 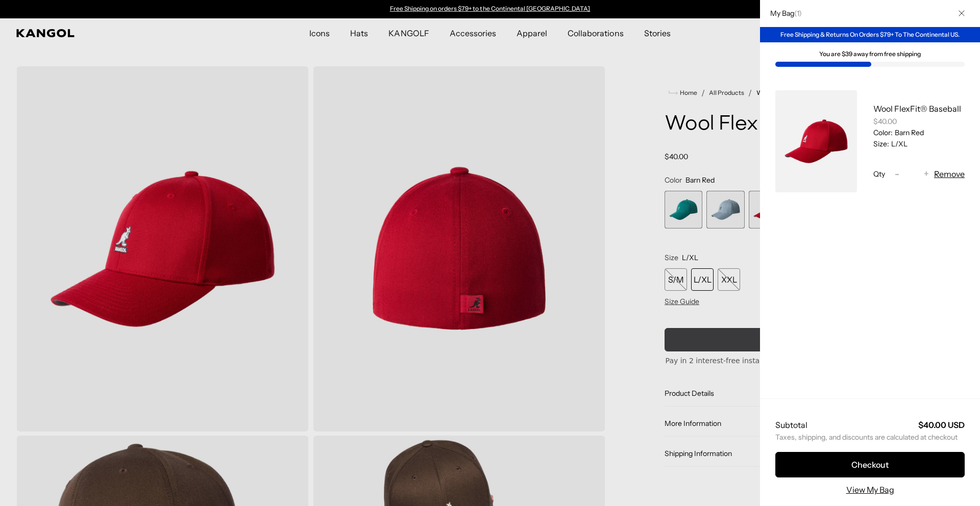 I want to click on div: Free Shipping & Returns On Orders $79+ To The Continental US., so click(x=869, y=34).